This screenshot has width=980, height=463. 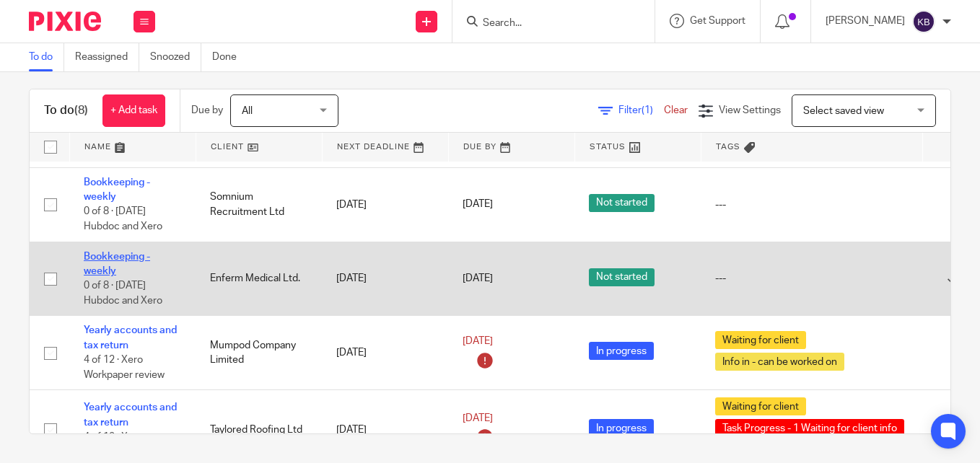 What do you see at coordinates (676, 111) in the screenshot?
I see `a: Clear` at bounding box center [676, 111].